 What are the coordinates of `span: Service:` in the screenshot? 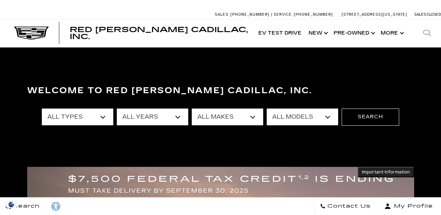 It's located at (283, 14).